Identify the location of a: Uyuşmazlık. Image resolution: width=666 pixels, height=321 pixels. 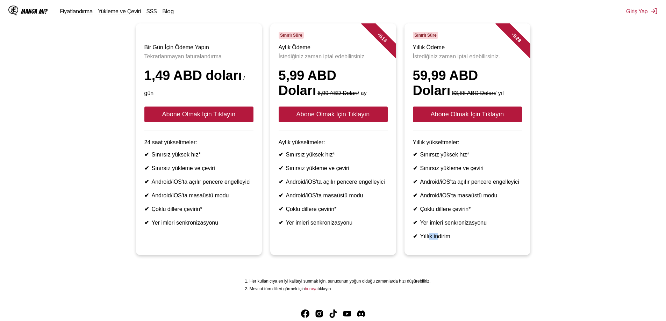
(361, 314).